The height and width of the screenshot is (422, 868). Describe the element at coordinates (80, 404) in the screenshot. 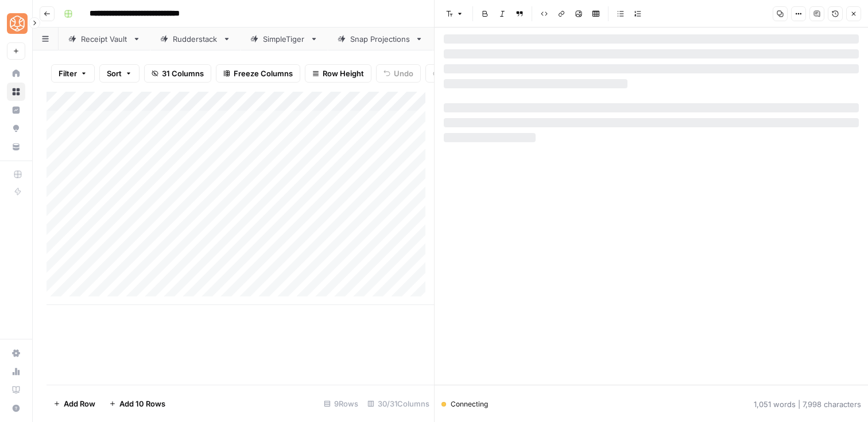

I see `span: Add Row` at that location.